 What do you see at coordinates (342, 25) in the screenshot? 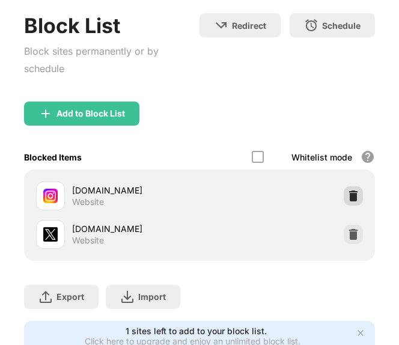
I see `div: Schedule` at bounding box center [342, 25].